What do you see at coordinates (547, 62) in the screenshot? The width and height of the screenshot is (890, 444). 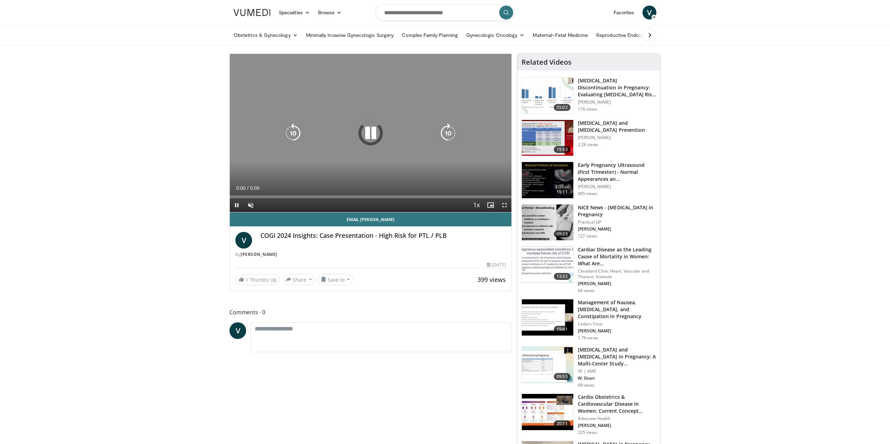 I see `h4: Related Videos` at bounding box center [547, 62].